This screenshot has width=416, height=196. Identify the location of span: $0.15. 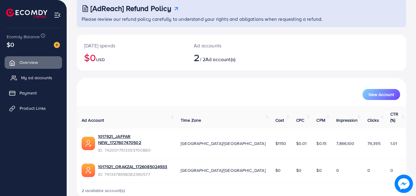
(322, 144).